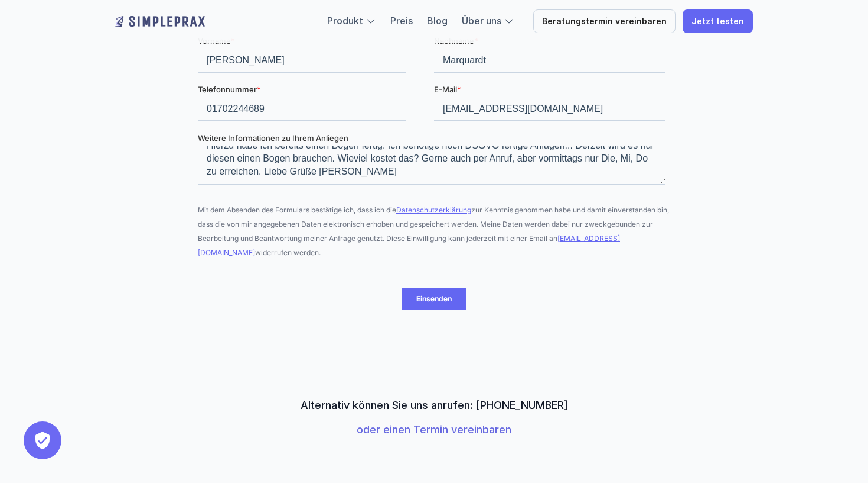 This screenshot has height=483, width=868. Describe the element at coordinates (256, 6) in the screenshot. I see `span: Nachname` at that location.